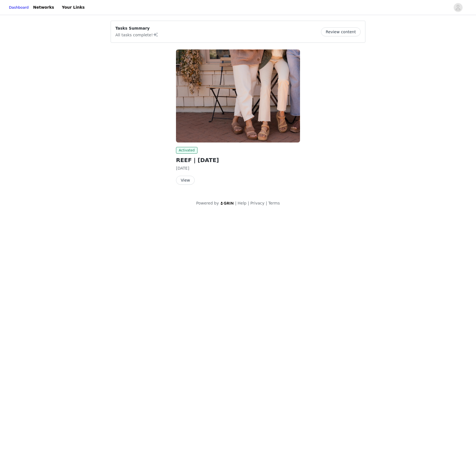  I want to click on a: Privacy, so click(257, 203).